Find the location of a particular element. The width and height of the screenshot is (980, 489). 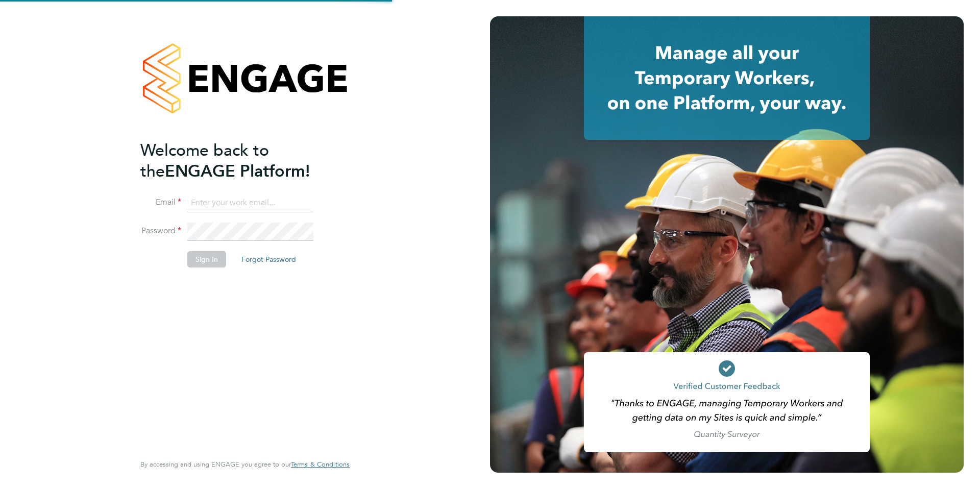

button: Forgot Password is located at coordinates (269, 260).